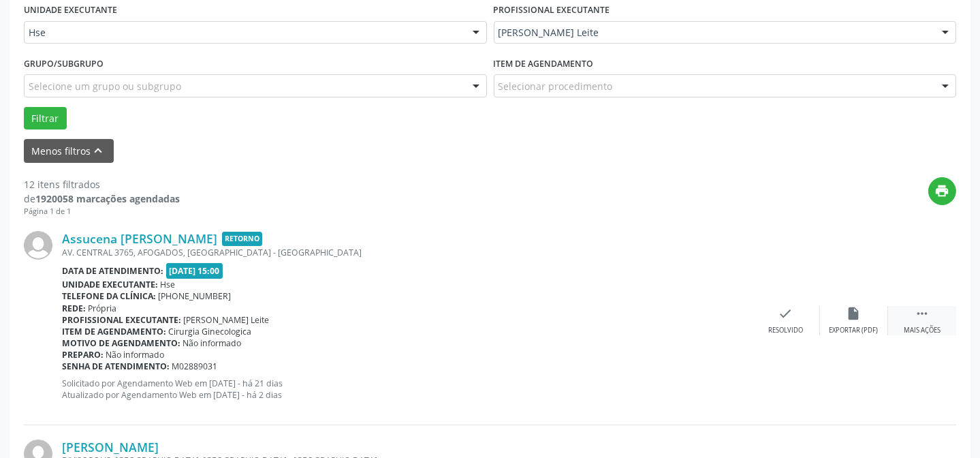 Image resolution: width=980 pixels, height=458 pixels. What do you see at coordinates (242, 239) in the screenshot?
I see `span: Retorno` at bounding box center [242, 239].